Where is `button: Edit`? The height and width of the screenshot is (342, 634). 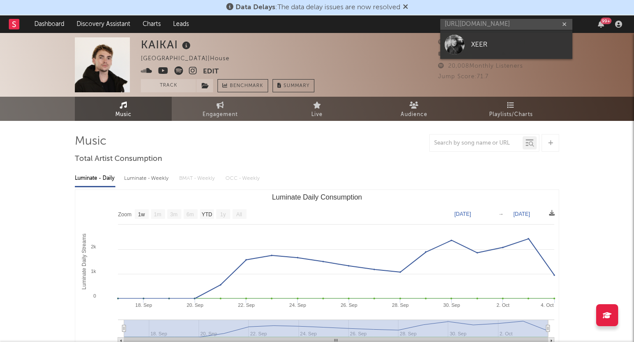
button: Edit is located at coordinates (211, 72).